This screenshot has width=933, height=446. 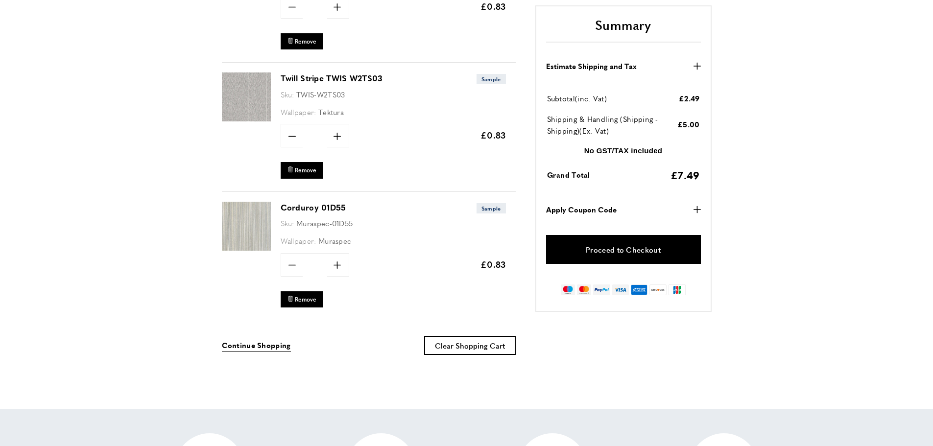 What do you see at coordinates (639, 290) in the screenshot?
I see `img: american-express` at bounding box center [639, 290].